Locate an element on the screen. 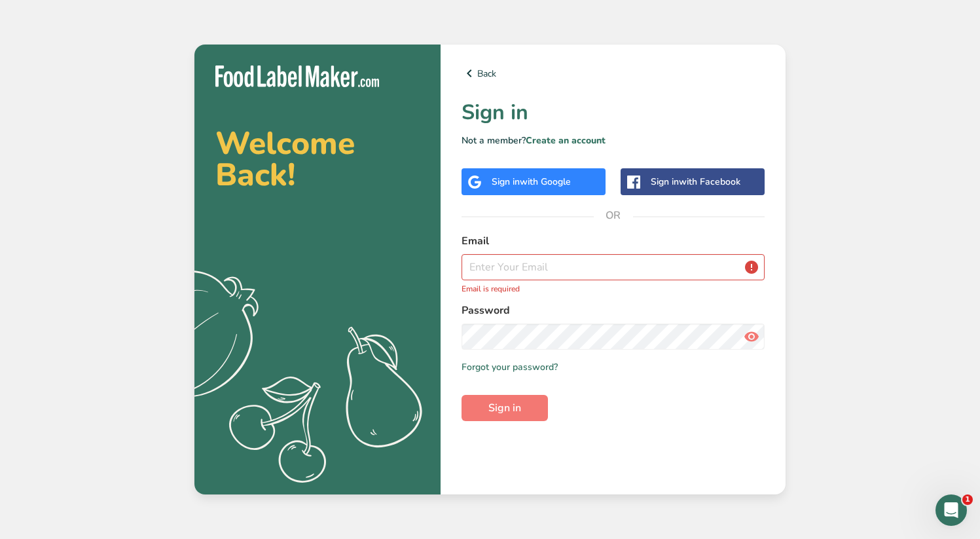  label: Password is located at coordinates (613, 310).